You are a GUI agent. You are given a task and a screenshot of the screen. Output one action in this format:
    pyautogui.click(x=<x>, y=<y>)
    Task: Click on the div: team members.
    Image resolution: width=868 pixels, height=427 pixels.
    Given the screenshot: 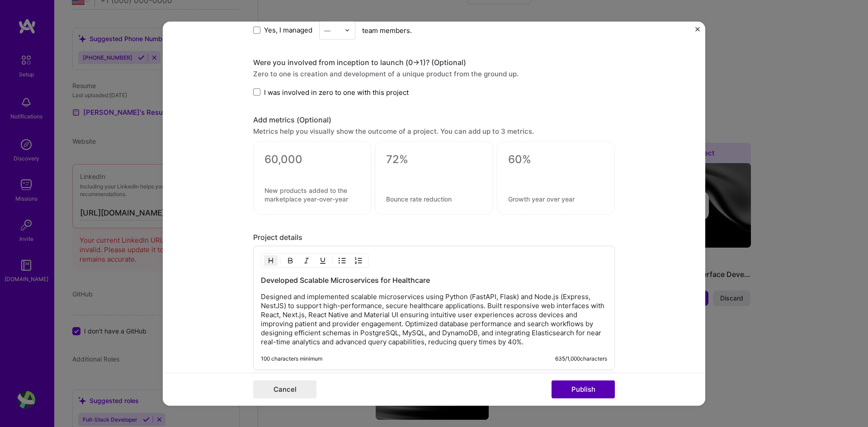 What is the action you would take?
    pyautogui.click(x=434, y=30)
    